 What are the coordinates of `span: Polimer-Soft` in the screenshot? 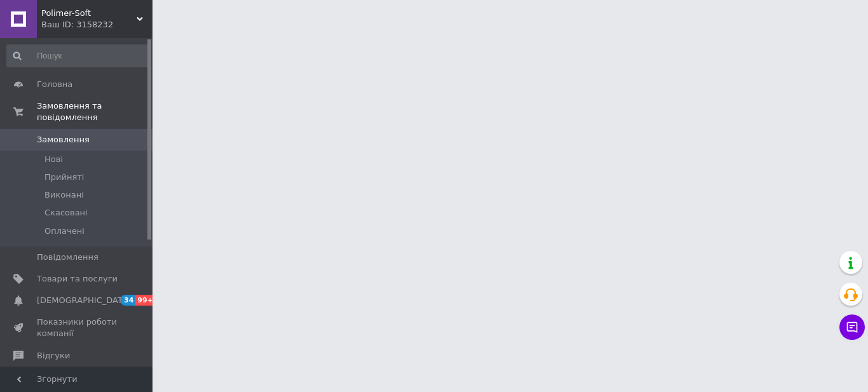 It's located at (89, 13).